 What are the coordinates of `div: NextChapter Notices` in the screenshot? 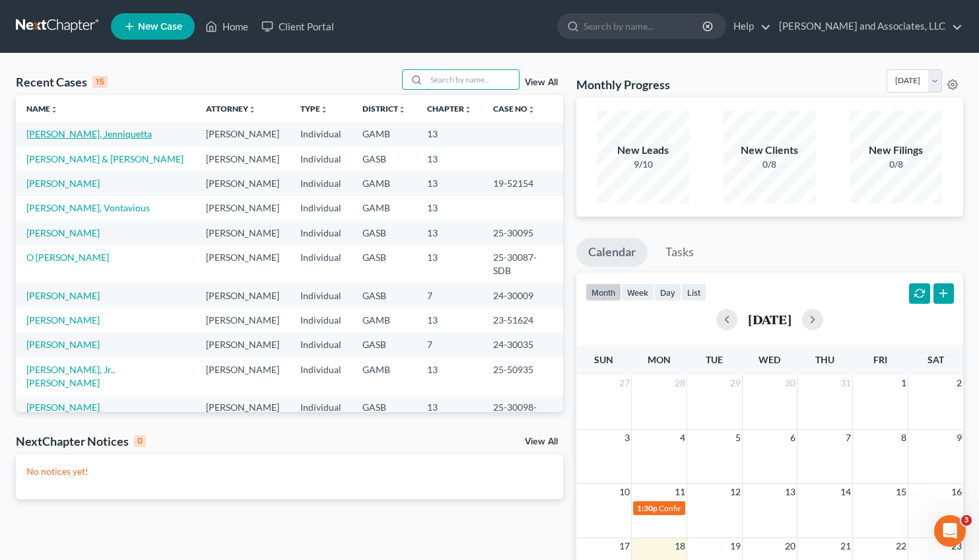 It's located at (80, 441).